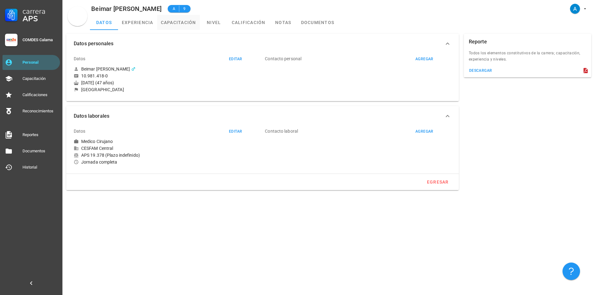 This screenshot has height=295, width=595. I want to click on div: Medico Cirujano, so click(97, 142).